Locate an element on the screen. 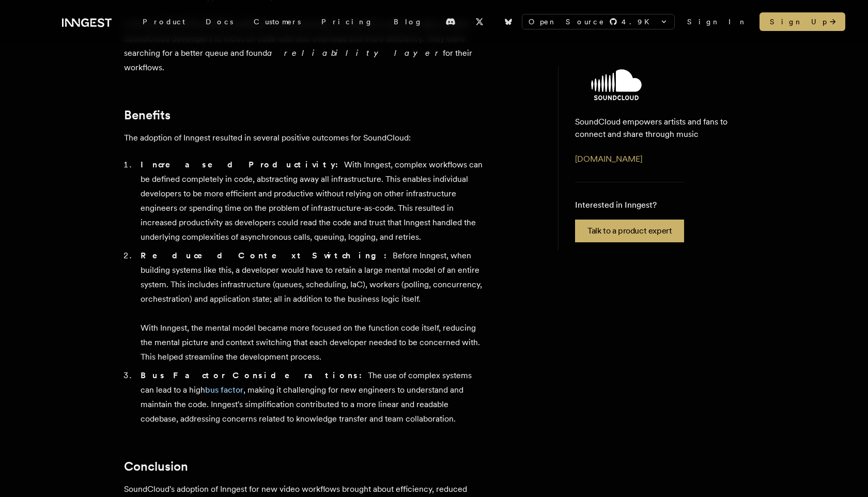 This screenshot has height=497, width=868. p: The adoption of Inngest resulted in several positive outcomes for SoundCloud: is located at coordinates (305, 138).